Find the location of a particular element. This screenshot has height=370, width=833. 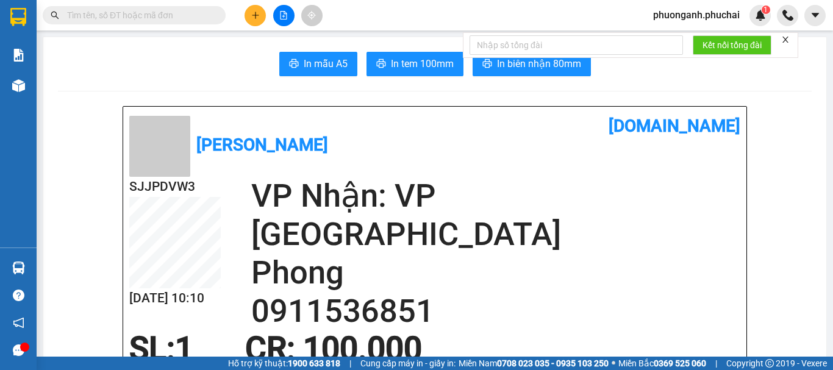

h2: Phong is located at coordinates (496, 273).